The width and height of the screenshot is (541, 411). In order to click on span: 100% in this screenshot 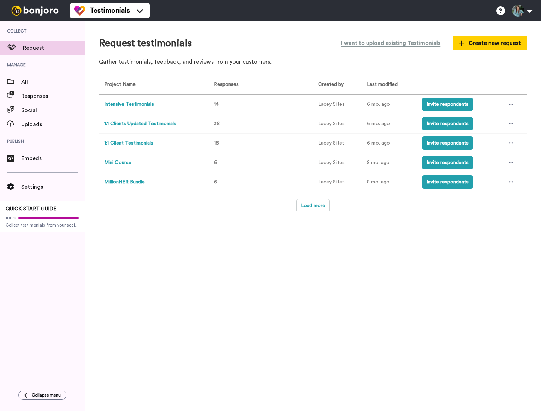, I will do `click(11, 218)`.